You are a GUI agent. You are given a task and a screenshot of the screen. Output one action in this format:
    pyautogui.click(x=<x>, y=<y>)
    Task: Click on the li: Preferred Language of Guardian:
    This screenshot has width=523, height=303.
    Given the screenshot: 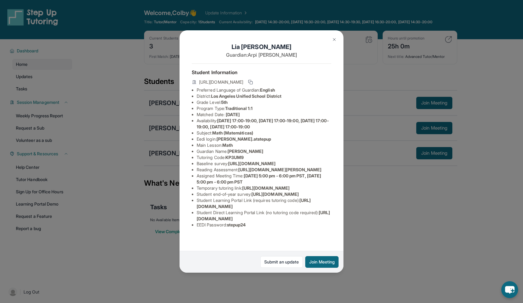 What is the action you would take?
    pyautogui.click(x=264, y=90)
    